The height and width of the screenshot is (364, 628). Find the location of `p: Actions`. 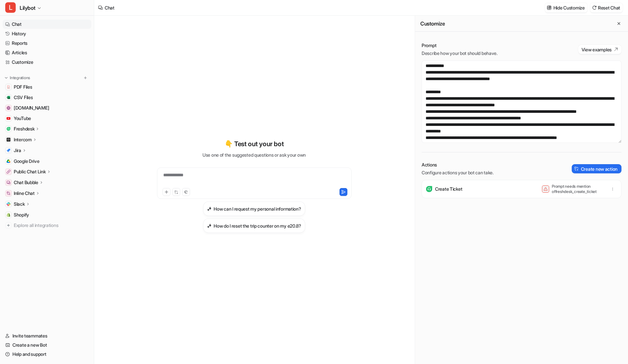

p: Actions is located at coordinates (457, 165).